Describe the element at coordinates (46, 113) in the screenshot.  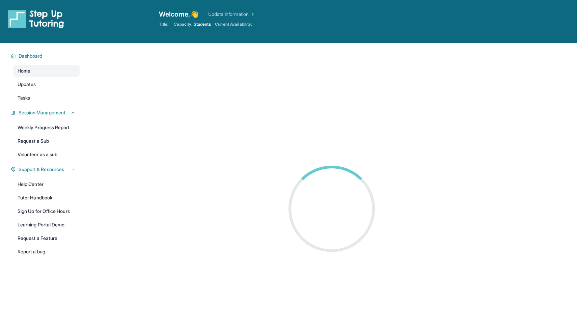
I see `button: Session Management` at that location.